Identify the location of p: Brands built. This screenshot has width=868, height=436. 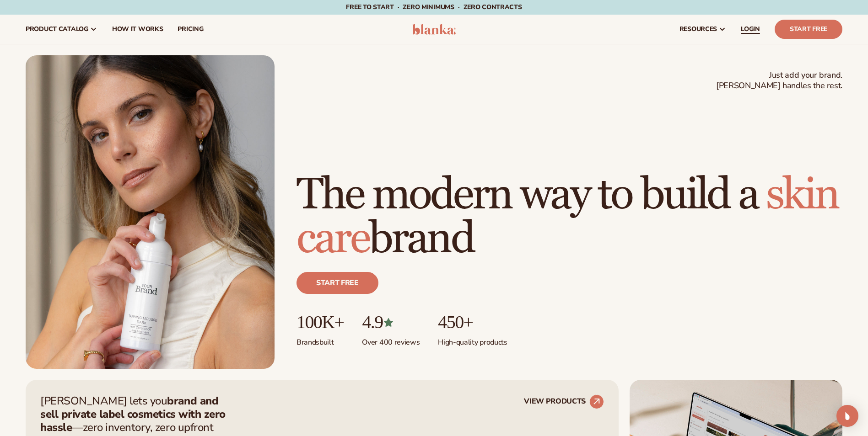
(319, 340).